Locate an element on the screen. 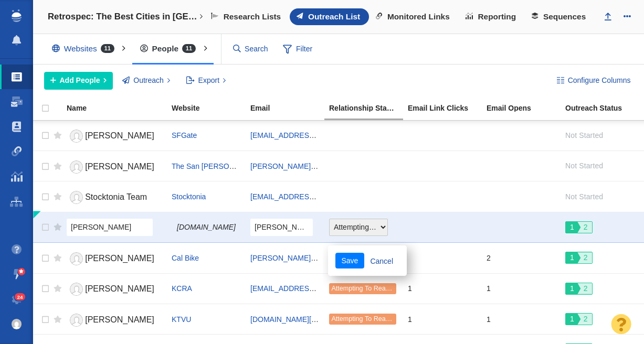  span: Cal Bike is located at coordinates (185, 258).